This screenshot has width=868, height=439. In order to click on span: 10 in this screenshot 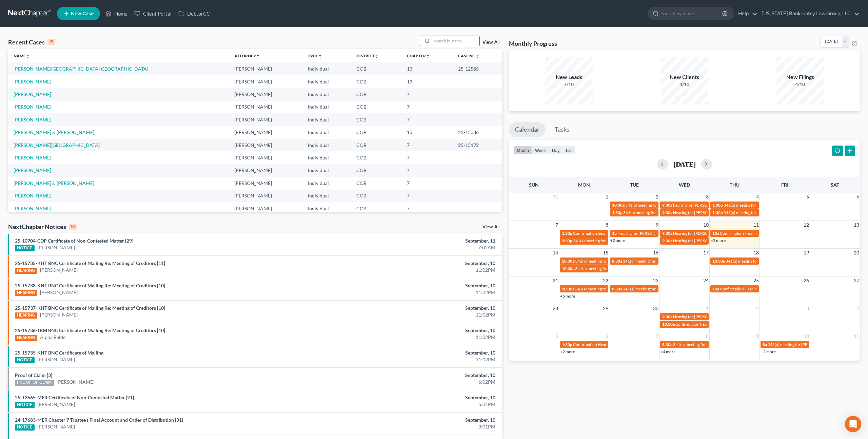, I will do `click(806, 336)`.